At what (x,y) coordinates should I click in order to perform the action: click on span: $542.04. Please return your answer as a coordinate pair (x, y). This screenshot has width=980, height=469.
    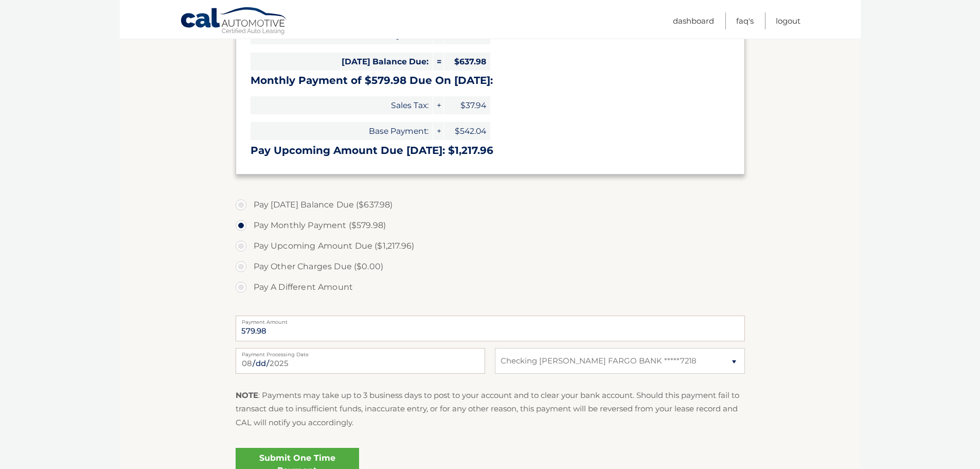
    Looking at the image, I should click on (467, 131).